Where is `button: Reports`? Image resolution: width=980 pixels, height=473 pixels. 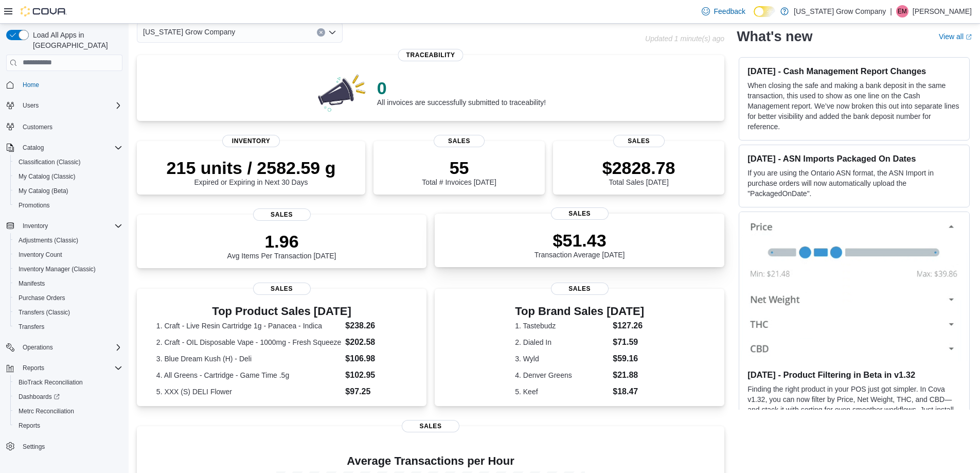 button: Reports is located at coordinates (34, 368).